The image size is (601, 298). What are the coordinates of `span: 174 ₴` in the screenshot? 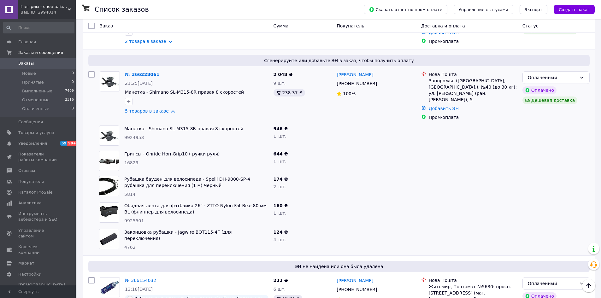 It's located at (281, 179).